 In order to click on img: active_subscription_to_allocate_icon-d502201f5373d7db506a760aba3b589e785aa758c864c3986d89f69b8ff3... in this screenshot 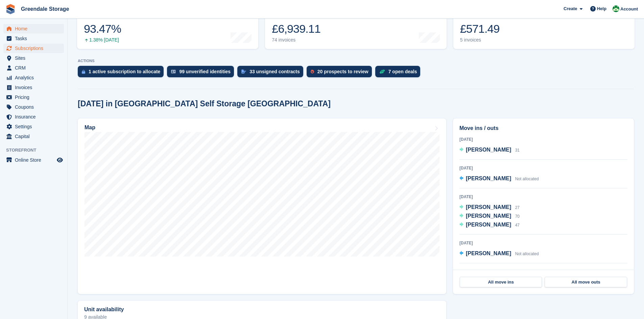, I will do `click(84, 71)`.